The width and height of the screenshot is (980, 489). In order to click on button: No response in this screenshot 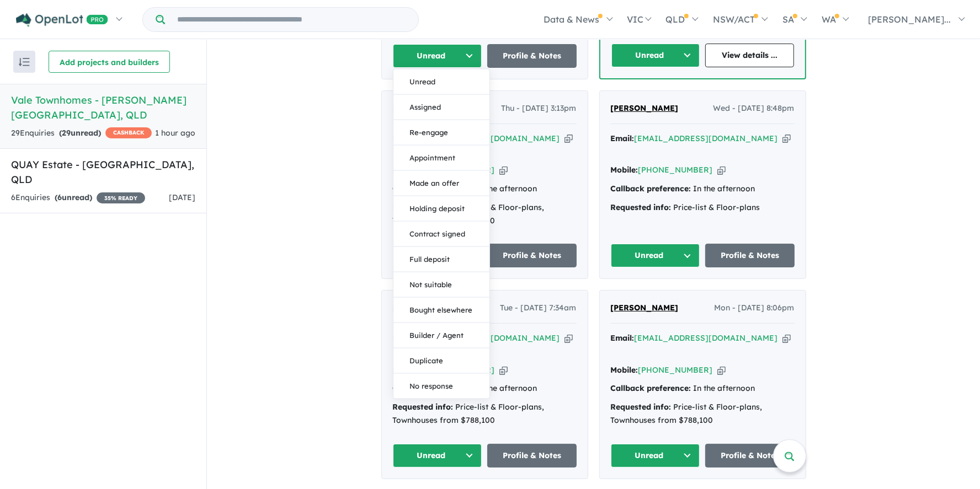, I will do `click(441, 386)`.